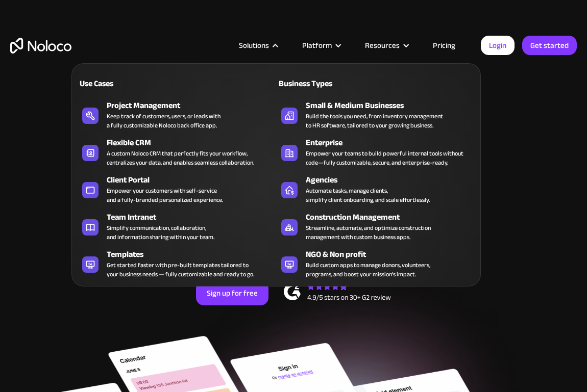  Describe the element at coordinates (368, 270) in the screenshot. I see `div: Build custom apps to manage donors, volunteers, programs, and boost your mission’s impact.` at that location.